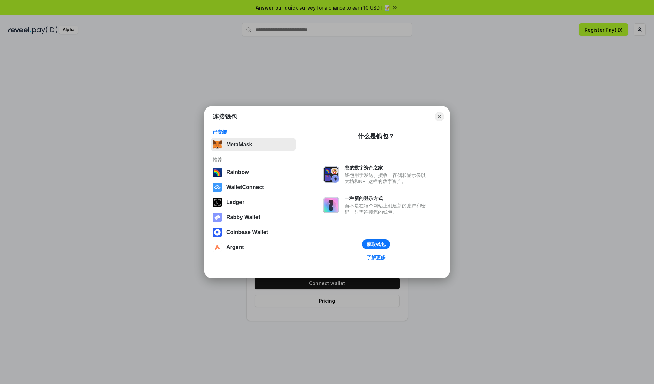 This screenshot has width=654, height=384. I want to click on button: Rabby Wallet, so click(253, 218).